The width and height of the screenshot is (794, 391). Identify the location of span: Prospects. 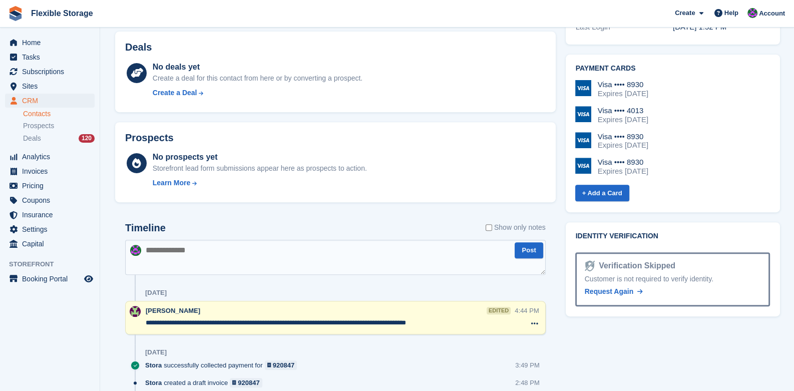
(39, 126).